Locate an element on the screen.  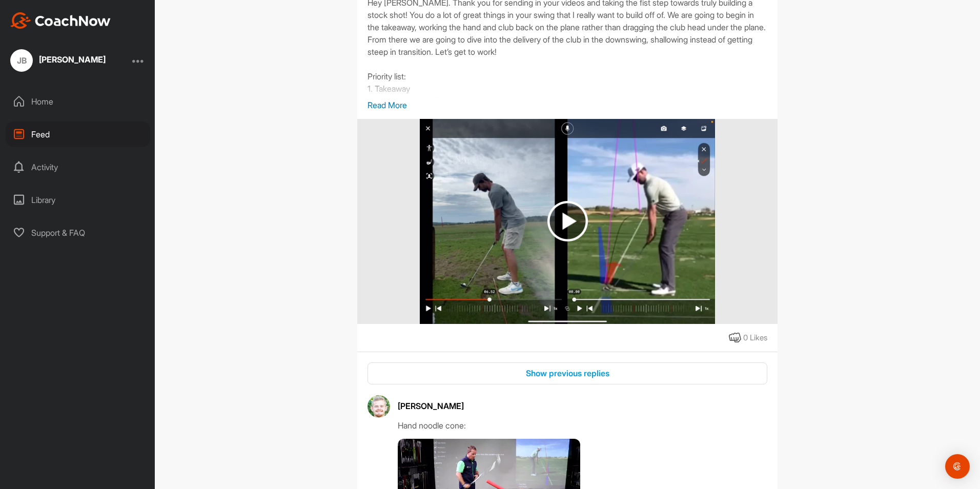
img: media is located at coordinates (567, 221).